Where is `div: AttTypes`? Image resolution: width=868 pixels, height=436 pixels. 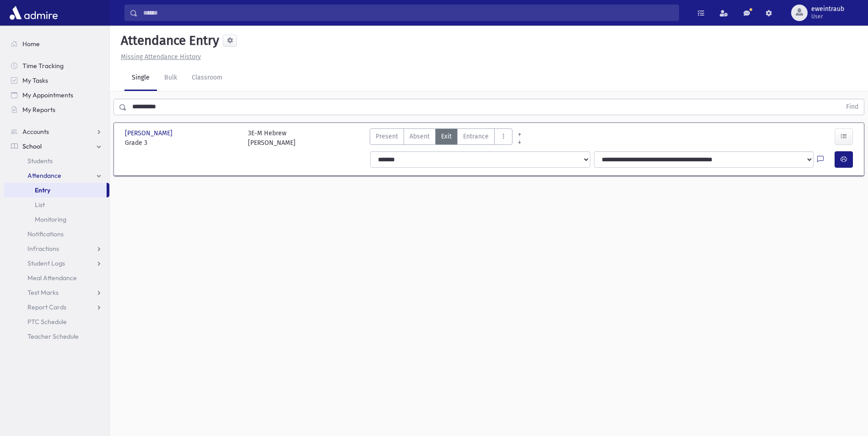
div: AttTypes is located at coordinates (441, 138).